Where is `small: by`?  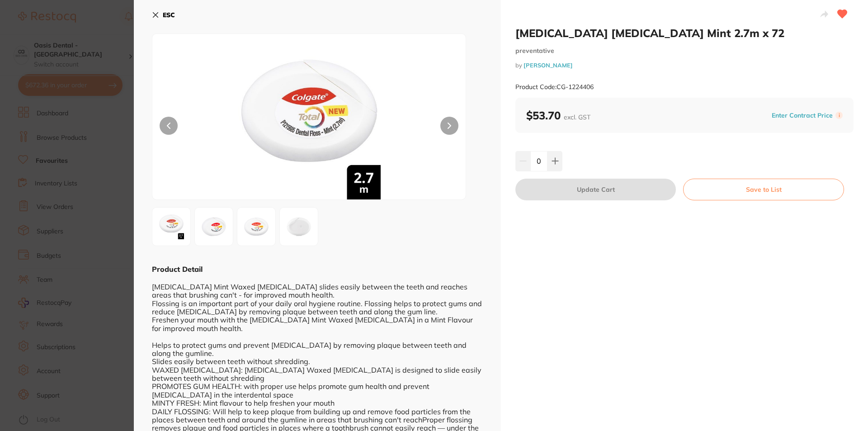 small: by is located at coordinates (685, 65).